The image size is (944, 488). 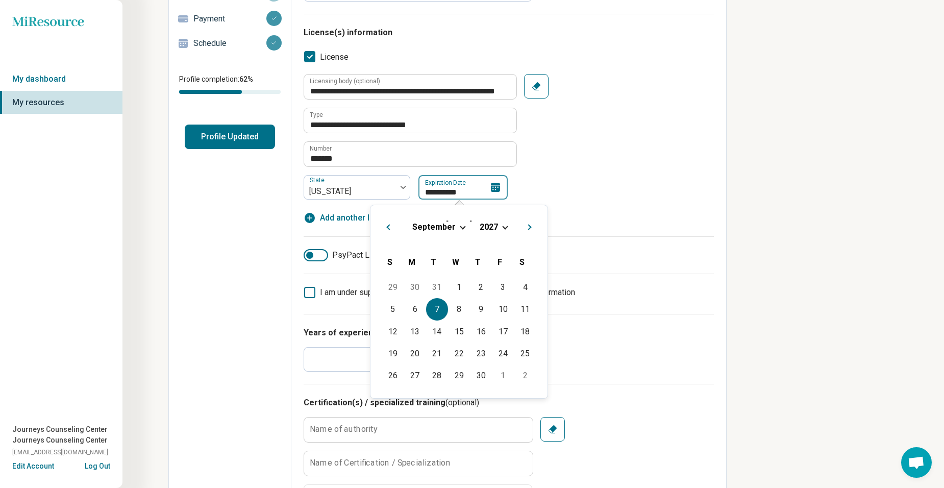 I want to click on div: Profile completion:, so click(x=230, y=84).